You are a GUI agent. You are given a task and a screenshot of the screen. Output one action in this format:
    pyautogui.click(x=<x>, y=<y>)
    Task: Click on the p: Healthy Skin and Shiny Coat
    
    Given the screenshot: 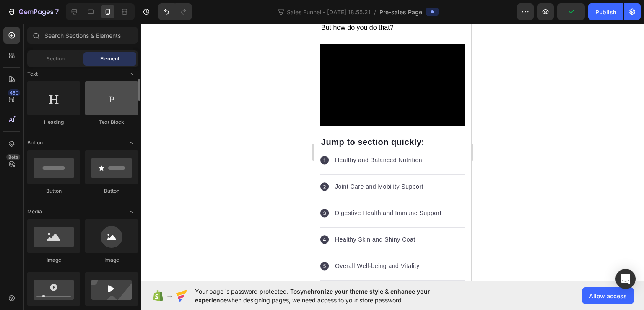 What is the action you would take?
    pyautogui.click(x=61, y=216)
    